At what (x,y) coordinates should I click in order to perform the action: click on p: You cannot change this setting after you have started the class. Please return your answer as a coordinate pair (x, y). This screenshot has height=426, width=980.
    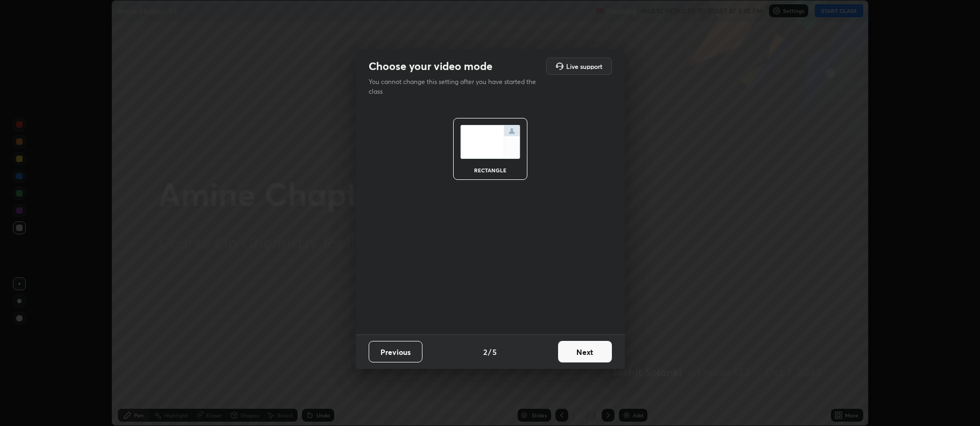
    Looking at the image, I should click on (456, 86).